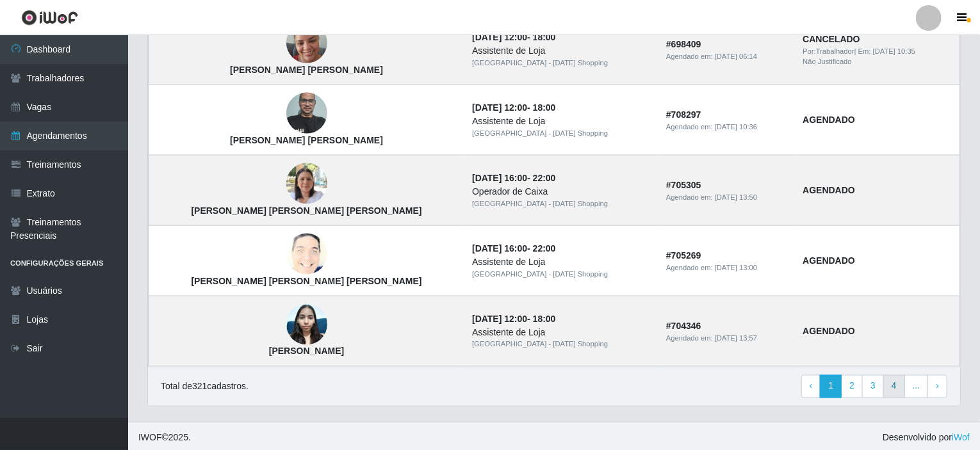  I want to click on div: | Em:, so click(877, 51).